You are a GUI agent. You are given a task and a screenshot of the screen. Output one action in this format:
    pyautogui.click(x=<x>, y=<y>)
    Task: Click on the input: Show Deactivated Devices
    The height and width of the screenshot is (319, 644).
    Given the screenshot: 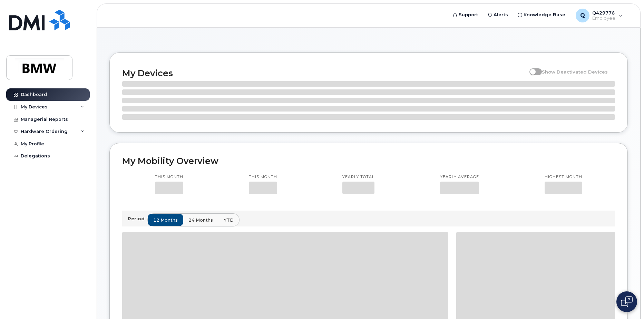 What is the action you would take?
    pyautogui.click(x=532, y=68)
    